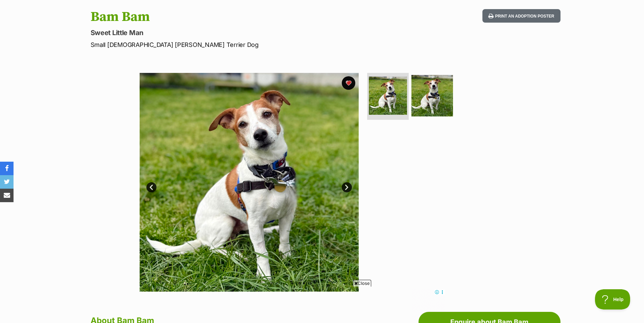 The width and height of the screenshot is (644, 323). What do you see at coordinates (346, 187) in the screenshot?
I see `a: Next` at bounding box center [346, 187].